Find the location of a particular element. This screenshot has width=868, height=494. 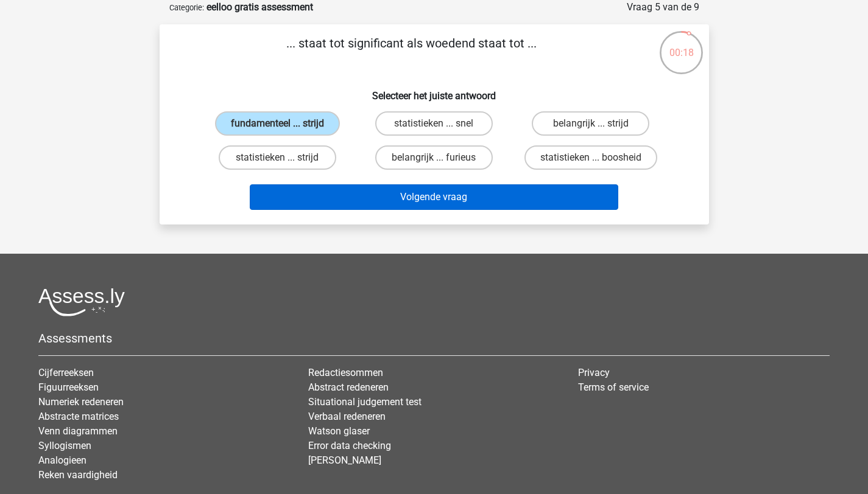

a: Abstracte matrices is located at coordinates (79, 416).